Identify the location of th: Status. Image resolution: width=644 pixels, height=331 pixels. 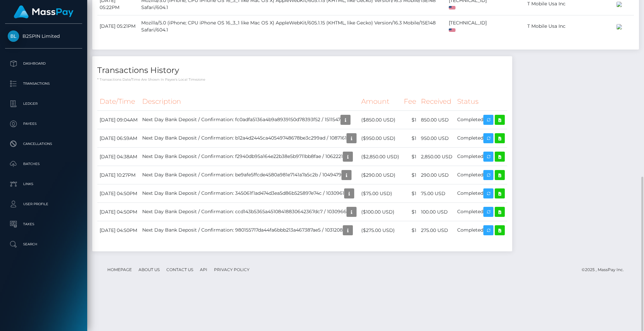
(481, 102).